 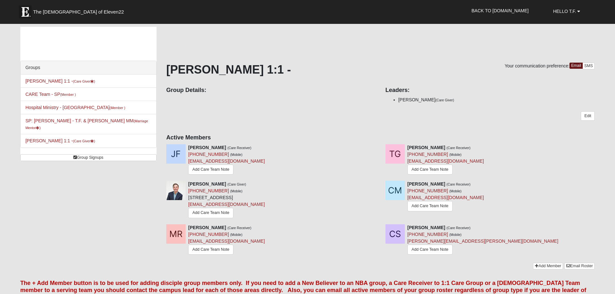 I want to click on a: SMS, so click(x=588, y=66).